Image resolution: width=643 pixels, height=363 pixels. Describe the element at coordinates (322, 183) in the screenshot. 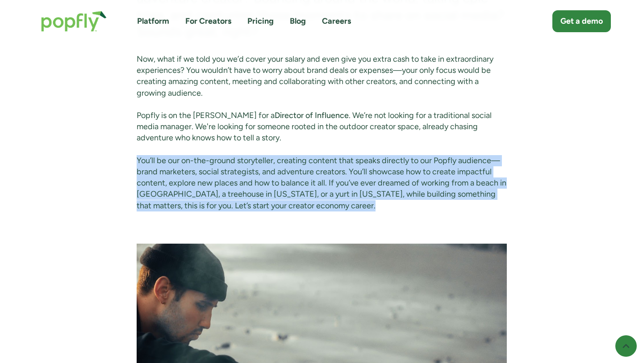

I see `p: You’ll be our on-the-ground storyteller, creating content that speaks directly to our Popfly audi...` at that location.